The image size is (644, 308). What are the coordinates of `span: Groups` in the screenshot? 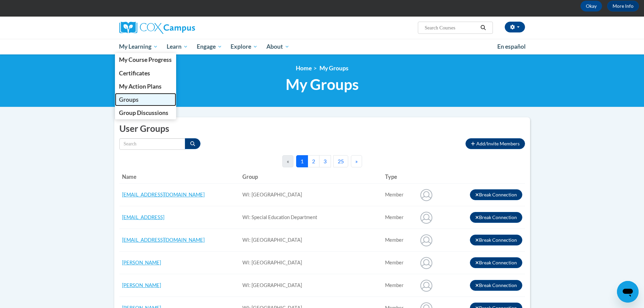 It's located at (129, 100).